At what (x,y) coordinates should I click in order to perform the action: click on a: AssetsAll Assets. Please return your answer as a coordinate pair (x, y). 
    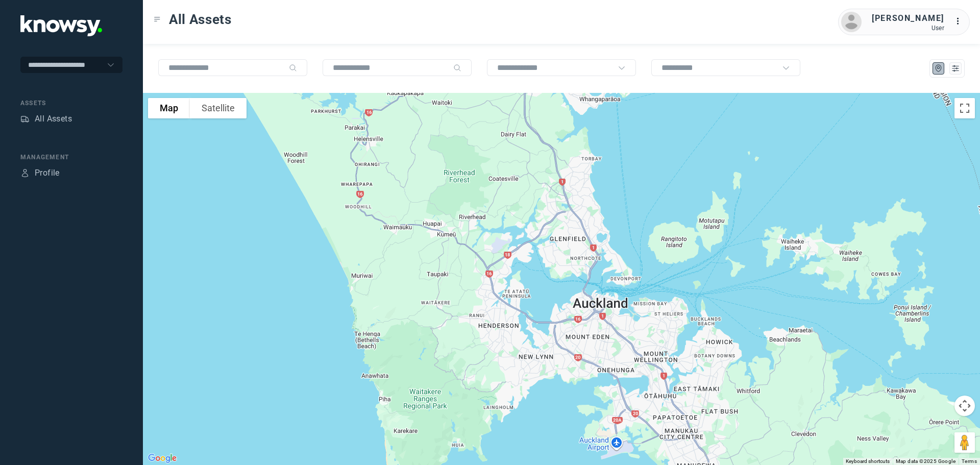
    Looking at the image, I should click on (46, 119).